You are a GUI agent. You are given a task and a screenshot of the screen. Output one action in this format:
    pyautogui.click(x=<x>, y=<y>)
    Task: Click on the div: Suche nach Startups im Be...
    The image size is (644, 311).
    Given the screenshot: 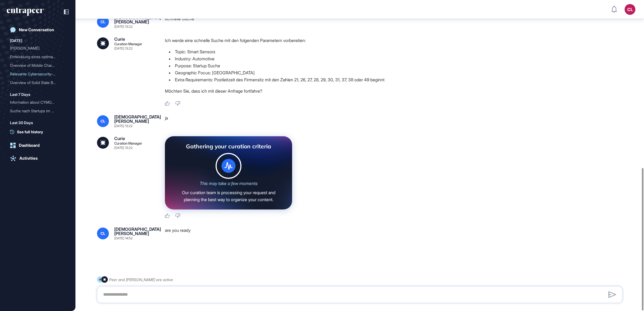 What is the action you would take?
    pyautogui.click(x=35, y=111)
    